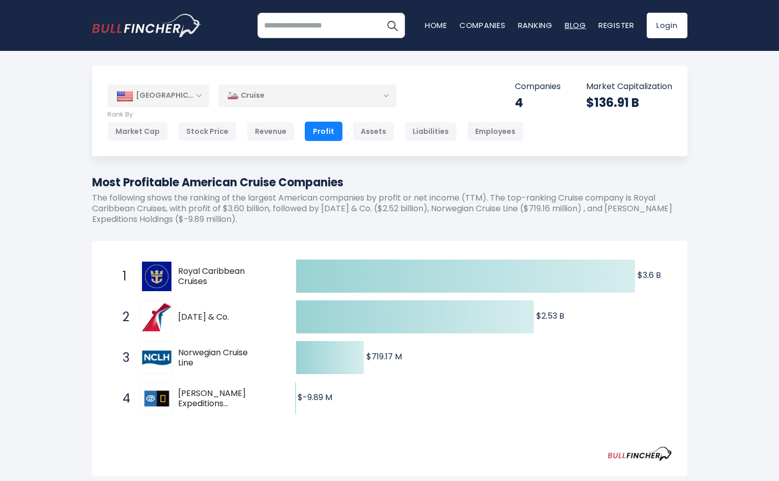 The width and height of the screenshot is (779, 481). Describe the element at coordinates (392, 25) in the screenshot. I see `button: Search` at that location.